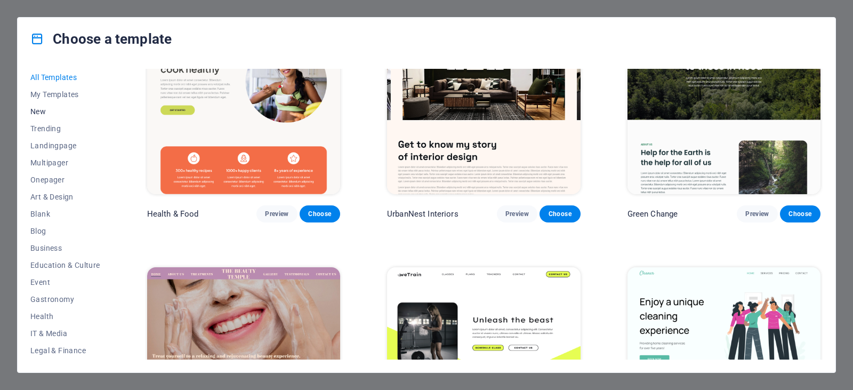 This screenshot has height=390, width=853. I want to click on button: Art & Design, so click(65, 197).